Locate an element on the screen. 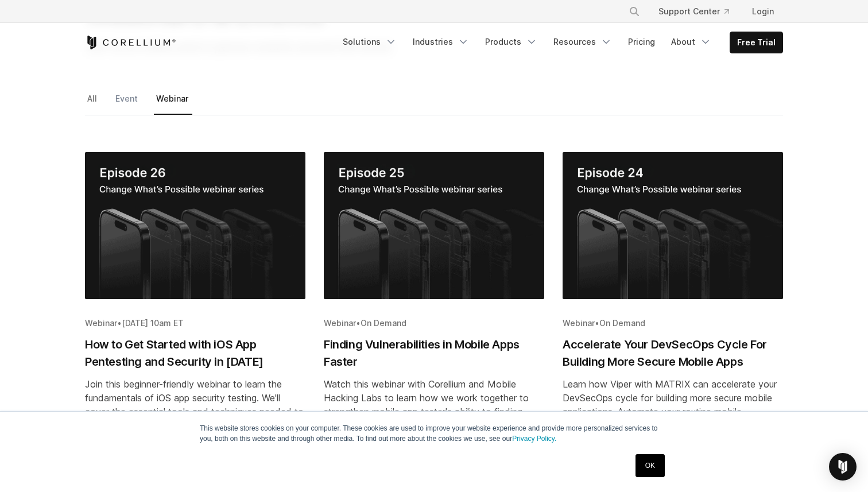 The width and height of the screenshot is (868, 492). a: Privacy Policy. is located at coordinates (534, 439).